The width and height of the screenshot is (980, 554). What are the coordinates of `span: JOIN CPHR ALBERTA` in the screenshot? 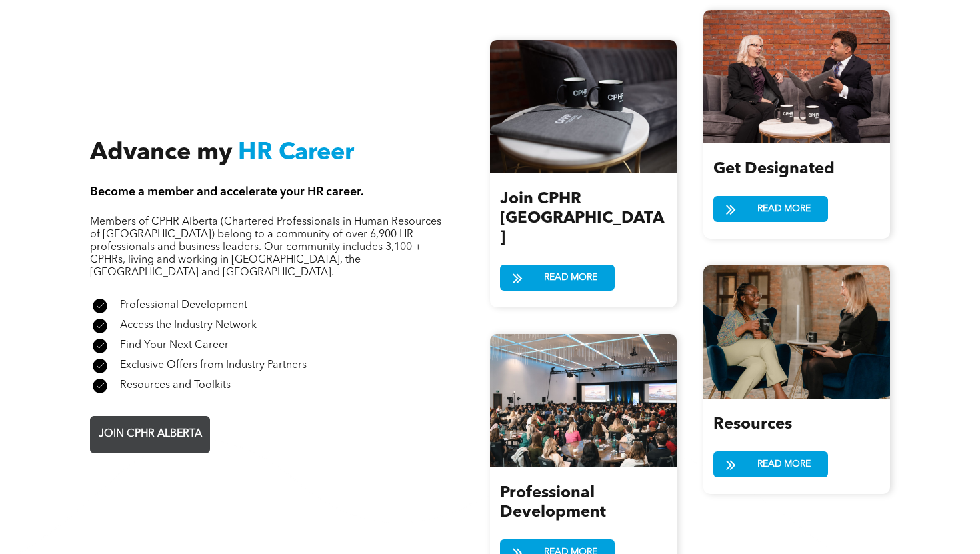 It's located at (150, 434).